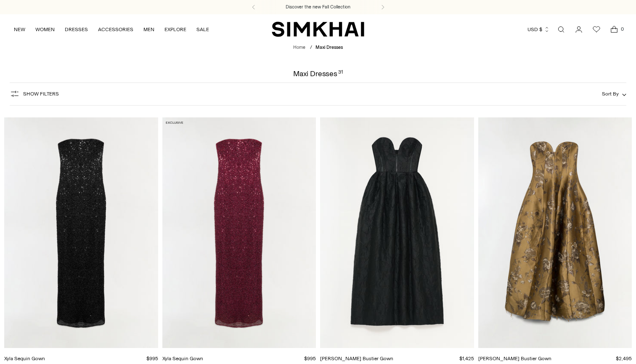  Describe the element at coordinates (203, 29) in the screenshot. I see `a: SALE` at that location.